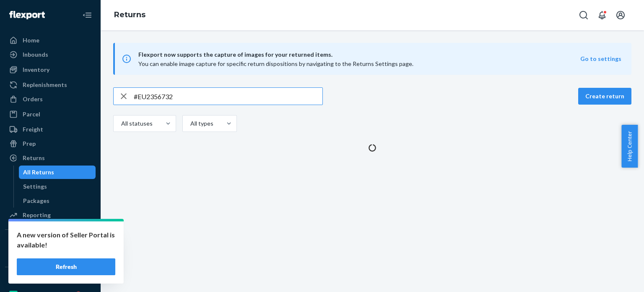 This screenshot has height=292, width=644. I want to click on input: Search returns by rma, id, tracking number, so click(228, 96).